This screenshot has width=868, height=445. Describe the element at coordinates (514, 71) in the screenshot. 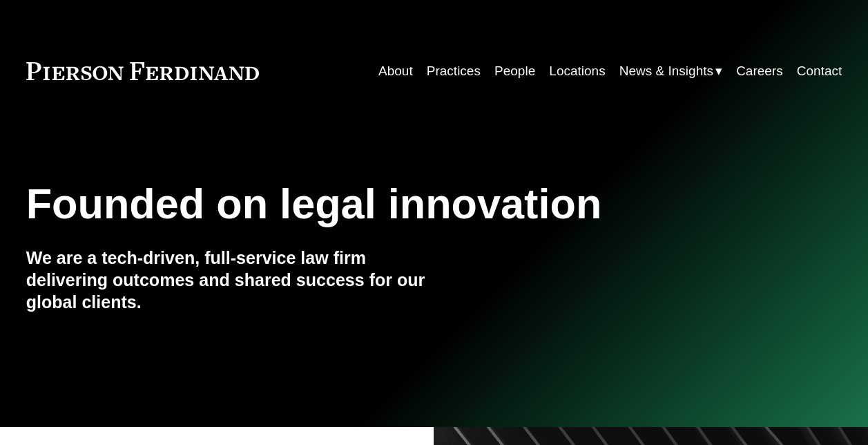

I see `a: People` at that location.